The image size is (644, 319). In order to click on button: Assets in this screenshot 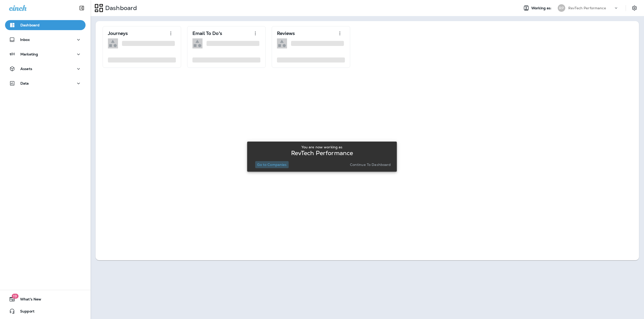, I will do `click(45, 69)`.